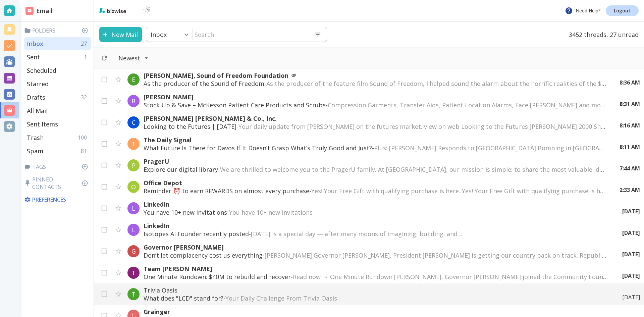 This screenshot has height=317, width=644. What do you see at coordinates (42, 124) in the screenshot?
I see `p: Sent Items` at bounding box center [42, 124].